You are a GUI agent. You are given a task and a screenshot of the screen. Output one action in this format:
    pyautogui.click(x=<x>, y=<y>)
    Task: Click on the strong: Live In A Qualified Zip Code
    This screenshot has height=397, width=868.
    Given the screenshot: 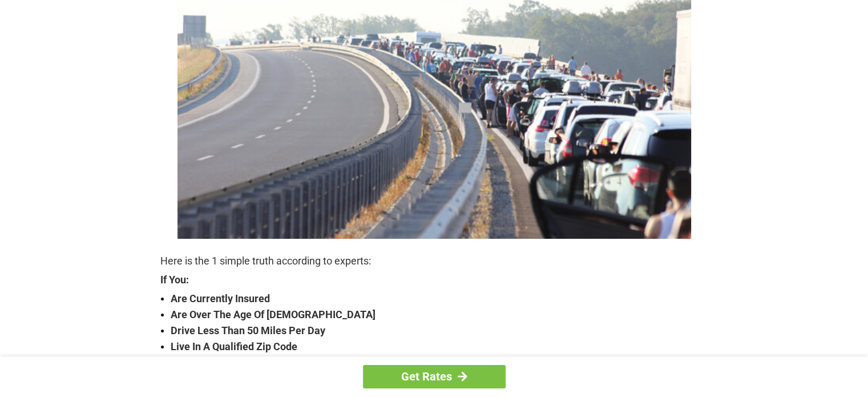 What is the action you would take?
    pyautogui.click(x=439, y=347)
    